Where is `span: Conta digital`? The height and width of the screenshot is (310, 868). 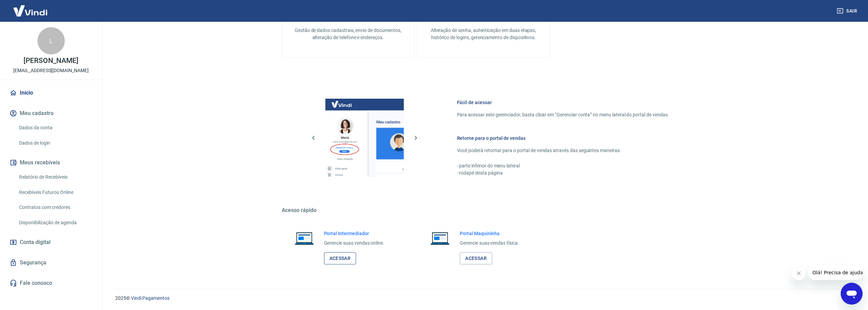
span: Conta digital is located at coordinates (35, 242).